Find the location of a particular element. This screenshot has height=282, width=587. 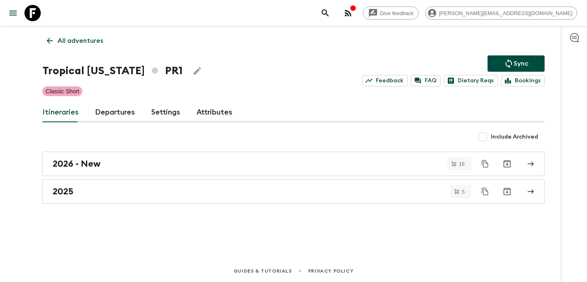

p: Sync is located at coordinates (521, 64).